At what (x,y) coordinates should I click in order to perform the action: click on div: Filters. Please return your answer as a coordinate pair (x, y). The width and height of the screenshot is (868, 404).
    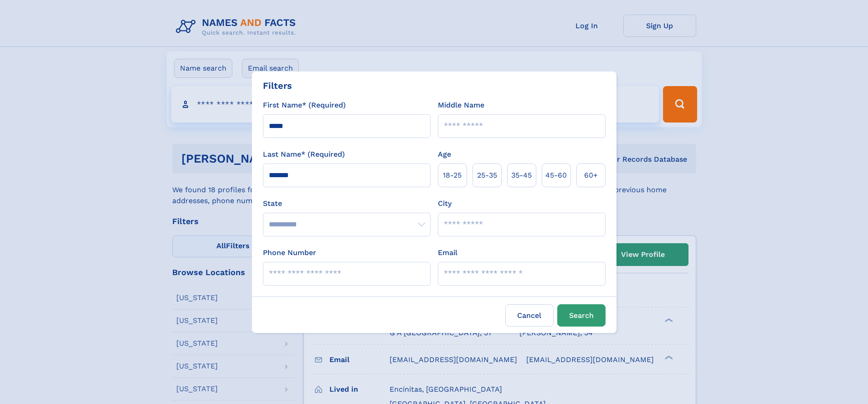
    Looking at the image, I should click on (277, 85).